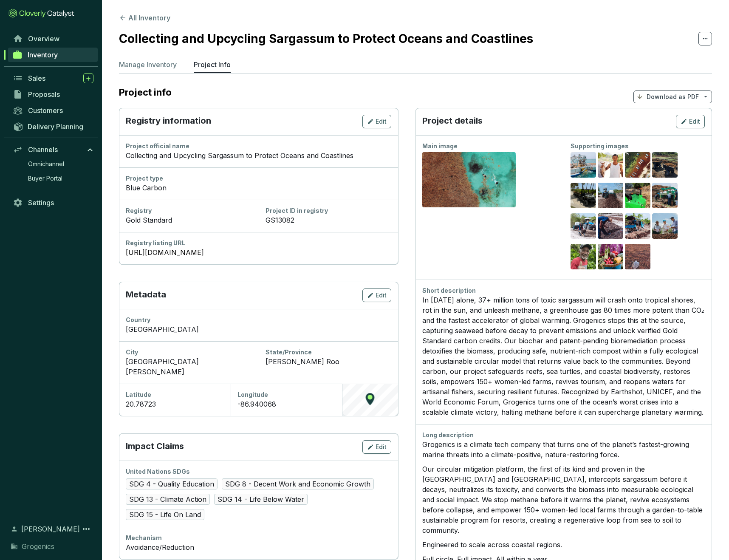 The width and height of the screenshot is (729, 560). What do you see at coordinates (258, 243) in the screenshot?
I see `div: Registry listing URL` at bounding box center [258, 243].